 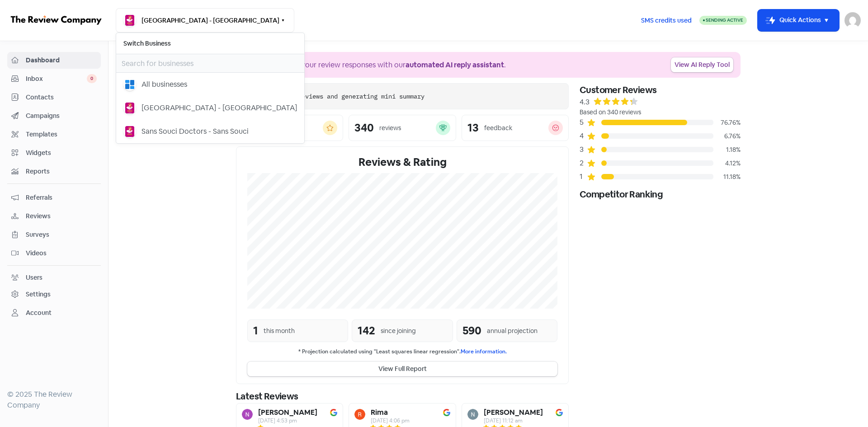 I want to click on div: 142, so click(x=367, y=331).